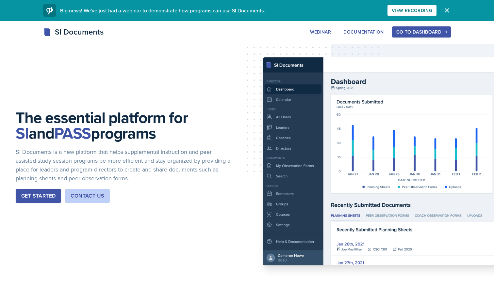 Image resolution: width=494 pixels, height=282 pixels. What do you see at coordinates (38, 196) in the screenshot?
I see `div: Get Started` at bounding box center [38, 196].